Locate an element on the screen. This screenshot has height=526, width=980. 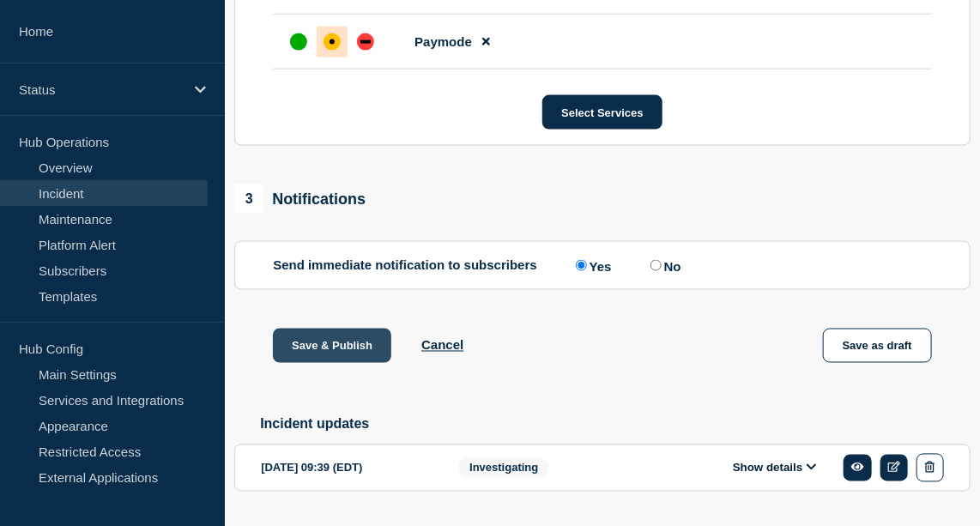
span: Paymode is located at coordinates (443, 41).